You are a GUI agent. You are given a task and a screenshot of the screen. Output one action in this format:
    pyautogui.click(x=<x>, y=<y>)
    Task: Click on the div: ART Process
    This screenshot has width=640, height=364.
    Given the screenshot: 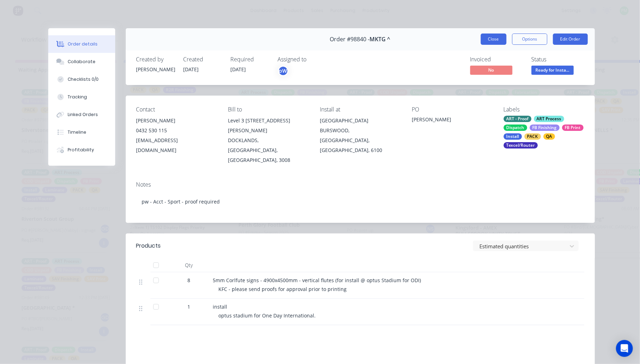 What is the action you would take?
    pyautogui.click(x=549, y=119)
    